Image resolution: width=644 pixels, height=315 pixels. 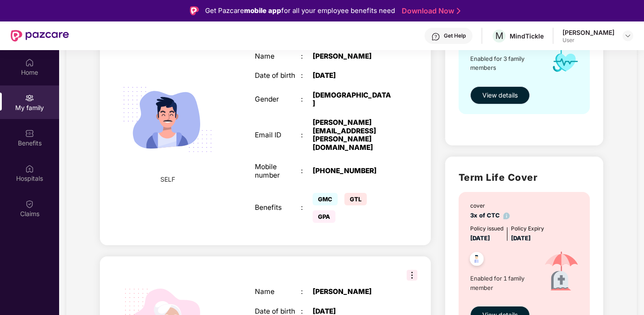 I want to click on img: info, so click(x=507, y=216).